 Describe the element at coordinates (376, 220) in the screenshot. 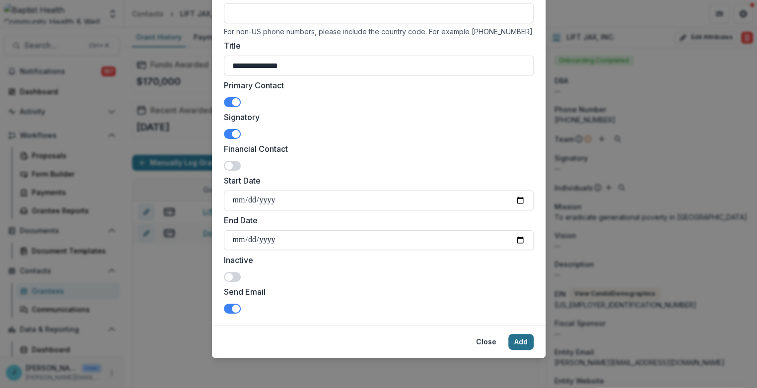

I see `label: End Date` at that location.